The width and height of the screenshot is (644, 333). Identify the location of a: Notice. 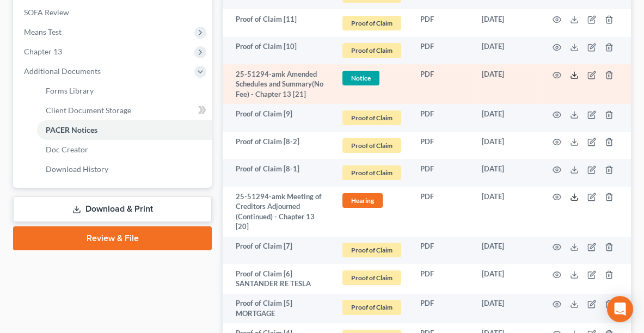
(372, 78).